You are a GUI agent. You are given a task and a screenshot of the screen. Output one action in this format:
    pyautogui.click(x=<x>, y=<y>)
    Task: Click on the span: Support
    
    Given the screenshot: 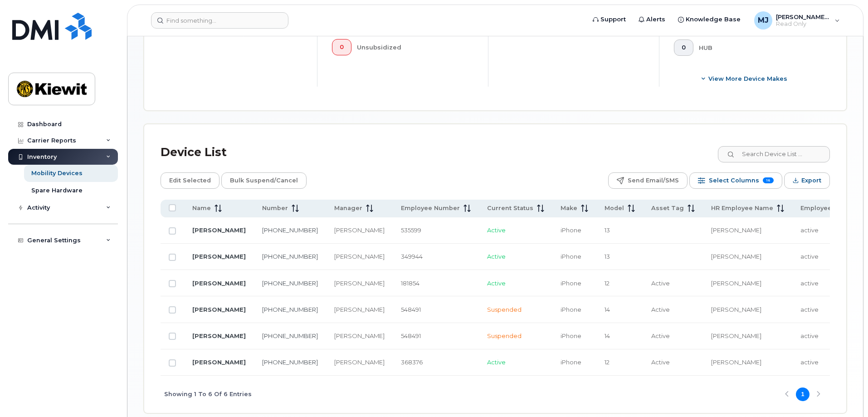 What is the action you would take?
    pyautogui.click(x=613, y=20)
    